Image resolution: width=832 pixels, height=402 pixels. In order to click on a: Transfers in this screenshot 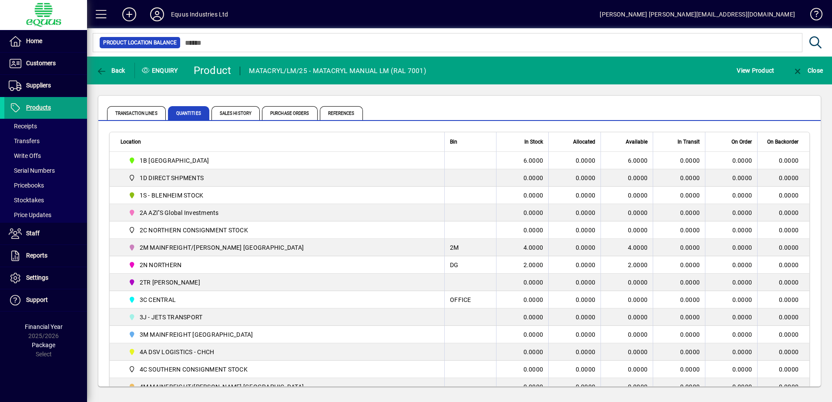, I will do `click(46, 141)`.